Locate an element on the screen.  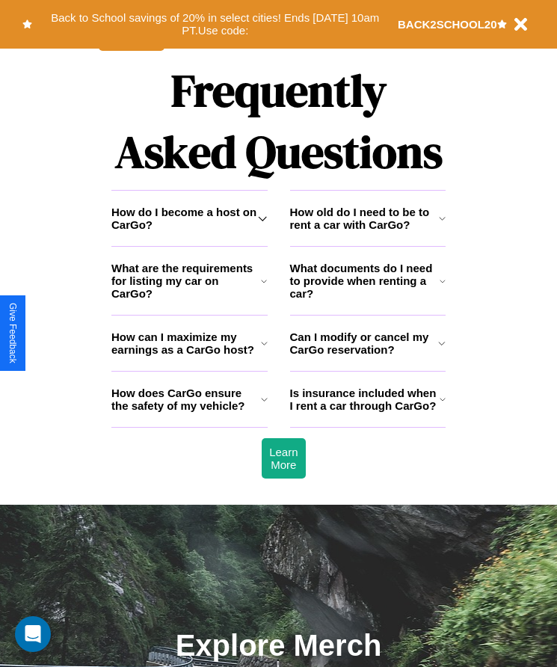
h1: Frequently Asked Questions is located at coordinates (278, 121).